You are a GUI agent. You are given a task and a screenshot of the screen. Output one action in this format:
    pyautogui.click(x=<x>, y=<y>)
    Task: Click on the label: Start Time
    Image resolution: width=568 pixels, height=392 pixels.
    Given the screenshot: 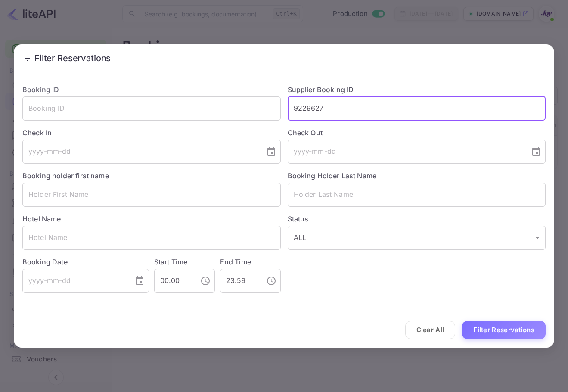 What is the action you would take?
    pyautogui.click(x=171, y=262)
    